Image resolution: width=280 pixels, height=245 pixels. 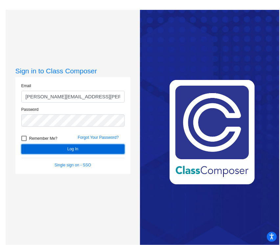 I want to click on label: Password, so click(x=30, y=109).